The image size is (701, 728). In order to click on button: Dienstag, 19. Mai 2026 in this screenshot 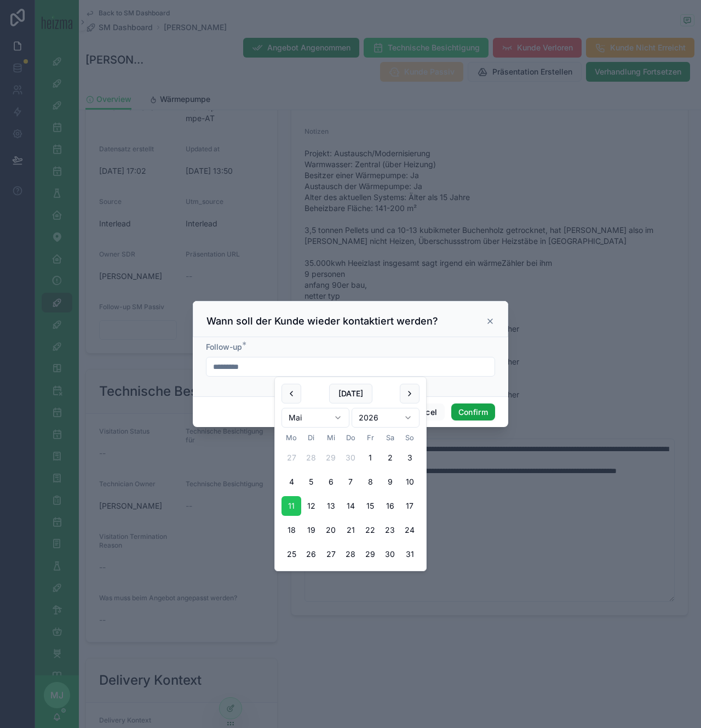, I will do `click(311, 530)`.